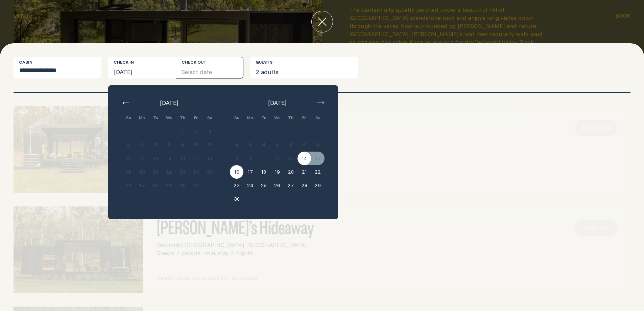 The height and width of the screenshot is (311, 644). I want to click on label: Guests, so click(264, 63).